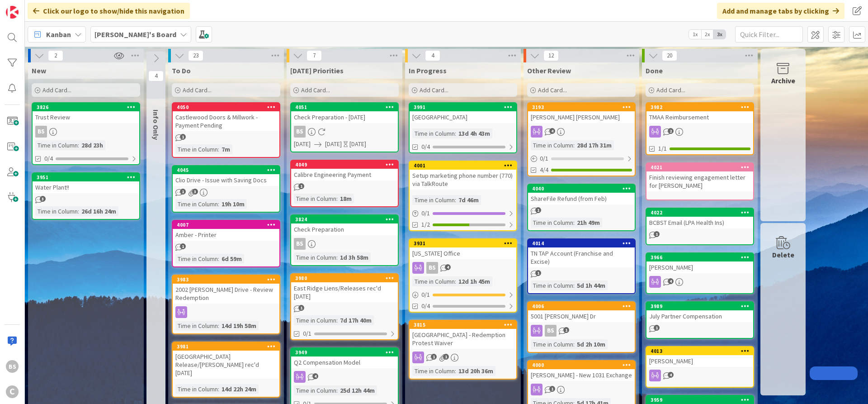  I want to click on div: 4001, so click(465, 166).